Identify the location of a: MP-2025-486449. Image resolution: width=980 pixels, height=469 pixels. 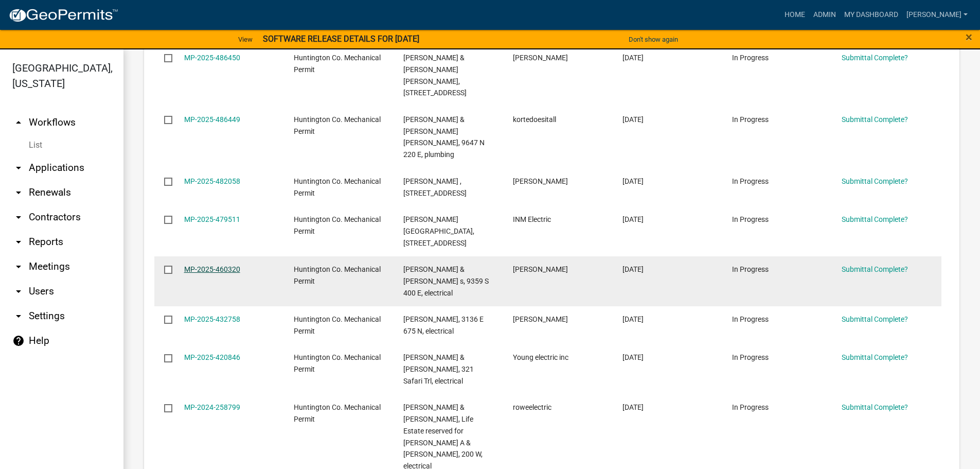
(212, 120).